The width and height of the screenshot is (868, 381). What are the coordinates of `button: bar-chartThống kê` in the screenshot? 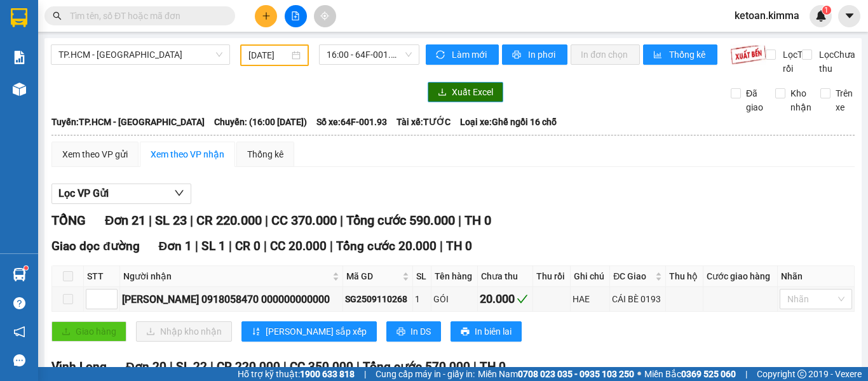 It's located at (680, 55).